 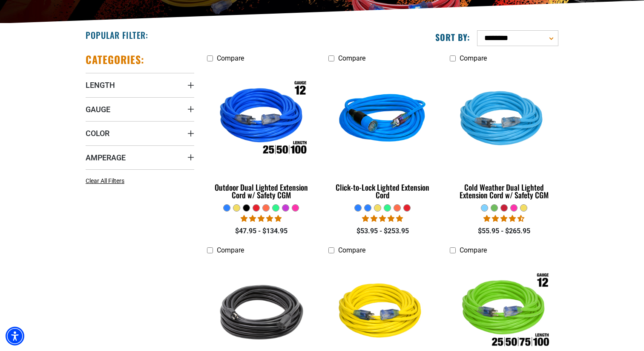 What do you see at coordinates (504, 231) in the screenshot?
I see `div: $55.95 - $265.95` at bounding box center [504, 231].